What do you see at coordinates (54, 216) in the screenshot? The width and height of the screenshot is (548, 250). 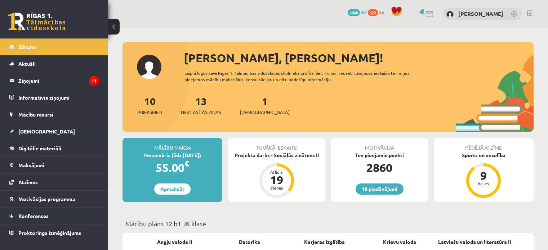 I see `a: Konferences` at bounding box center [54, 216].